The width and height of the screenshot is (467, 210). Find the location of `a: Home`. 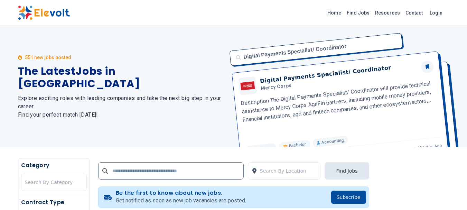

a: Home is located at coordinates (335, 13).